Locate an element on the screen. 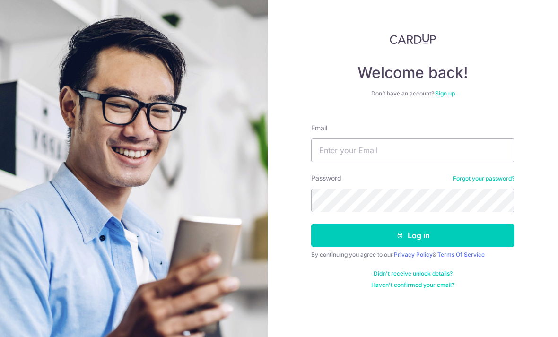 The height and width of the screenshot is (337, 558). div: By continuing you agree to our & is located at coordinates (413, 255).